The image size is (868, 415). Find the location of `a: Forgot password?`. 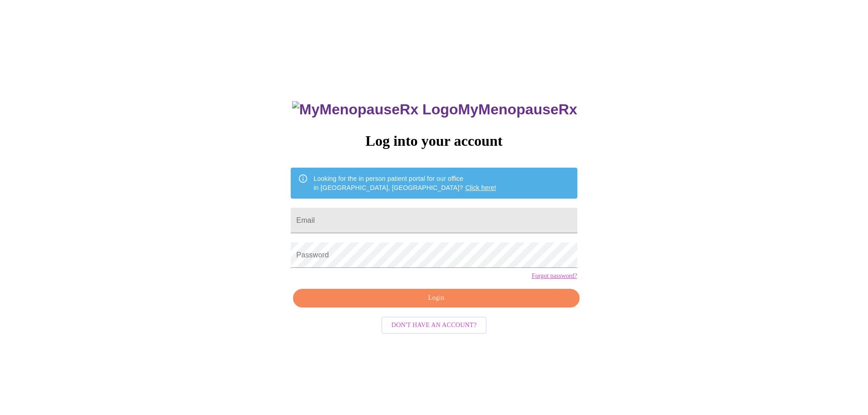

a: Forgot password? is located at coordinates (555, 276).